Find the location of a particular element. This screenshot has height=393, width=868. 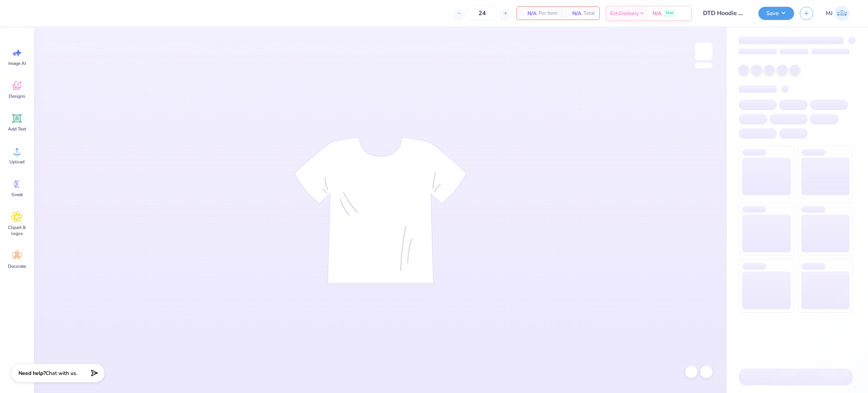

span: MJ is located at coordinates (829, 13).